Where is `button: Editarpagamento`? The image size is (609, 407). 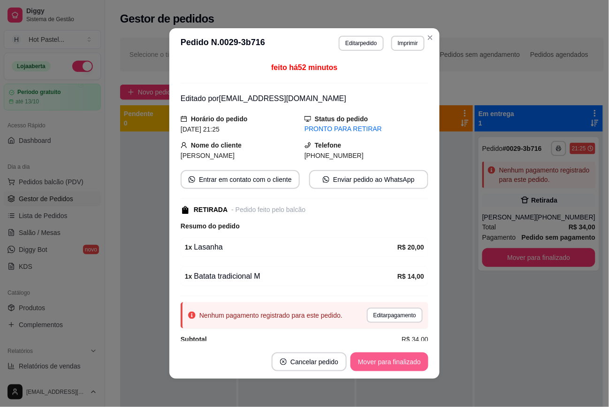 button: Editarpagamento is located at coordinates (395, 315).